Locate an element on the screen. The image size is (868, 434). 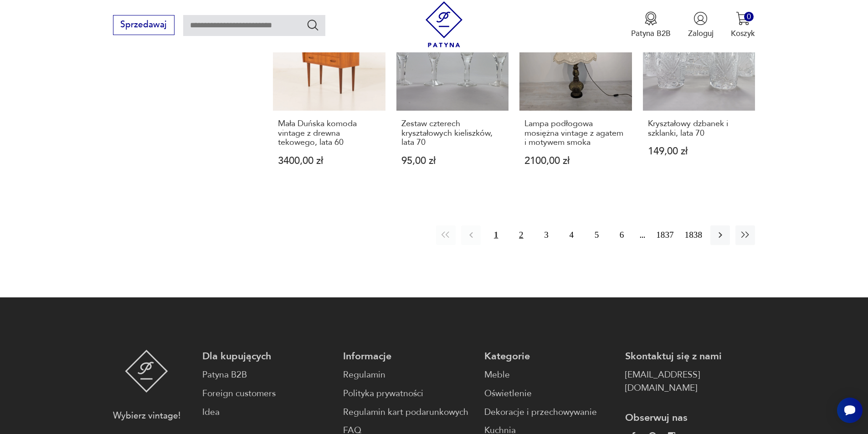
a: Patyna B2B is located at coordinates (267, 375).